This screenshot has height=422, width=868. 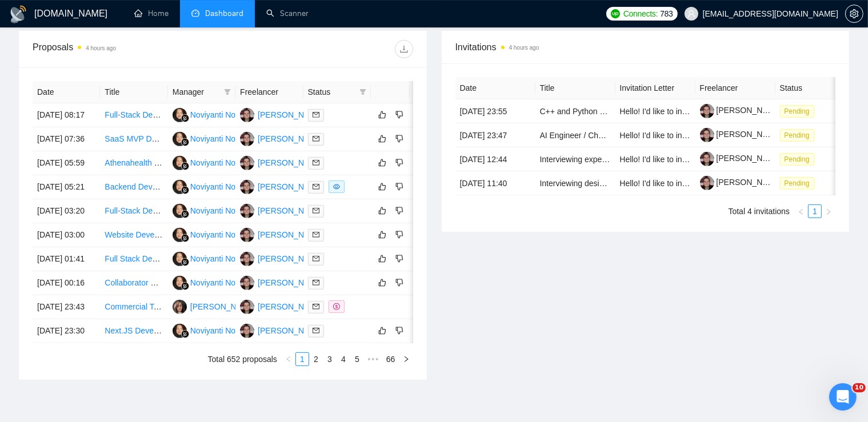 I want to click on a: Athenahealth atheneOne API Specialist Needed, so click(x=190, y=163).